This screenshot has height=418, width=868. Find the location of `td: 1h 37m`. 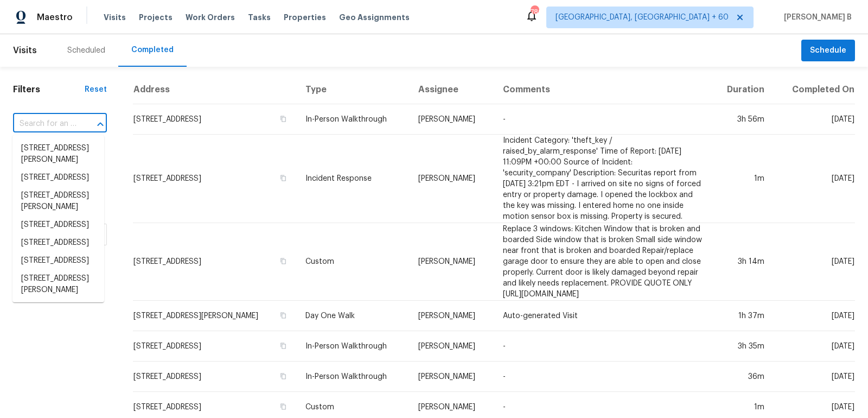

td: 1h 37m is located at coordinates (742, 315).